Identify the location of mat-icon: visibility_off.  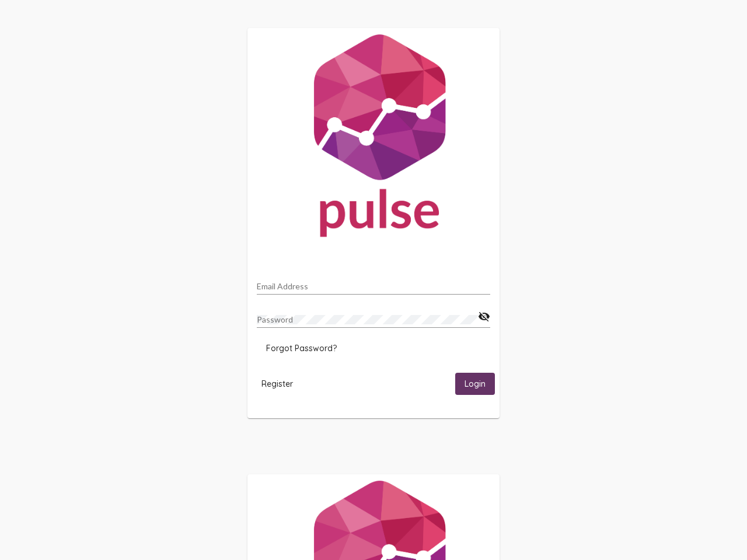
(484, 317).